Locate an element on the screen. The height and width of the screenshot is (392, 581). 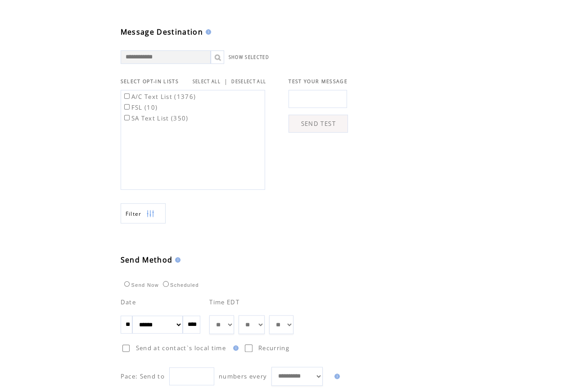
label: Scheduled is located at coordinates (180, 285).